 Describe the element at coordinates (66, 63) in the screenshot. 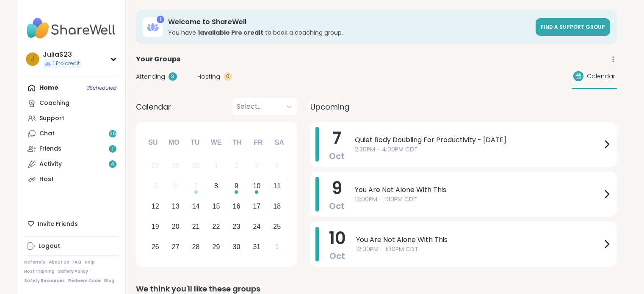

I see `span: 1 Pro credit` at that location.